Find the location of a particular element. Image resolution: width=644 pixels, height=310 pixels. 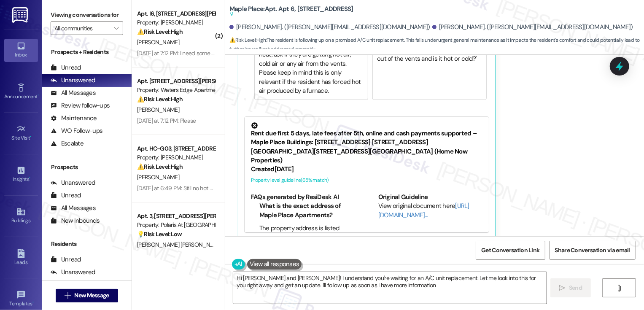

div: Property level guideline ( 65 % match) is located at coordinates (366, 180).